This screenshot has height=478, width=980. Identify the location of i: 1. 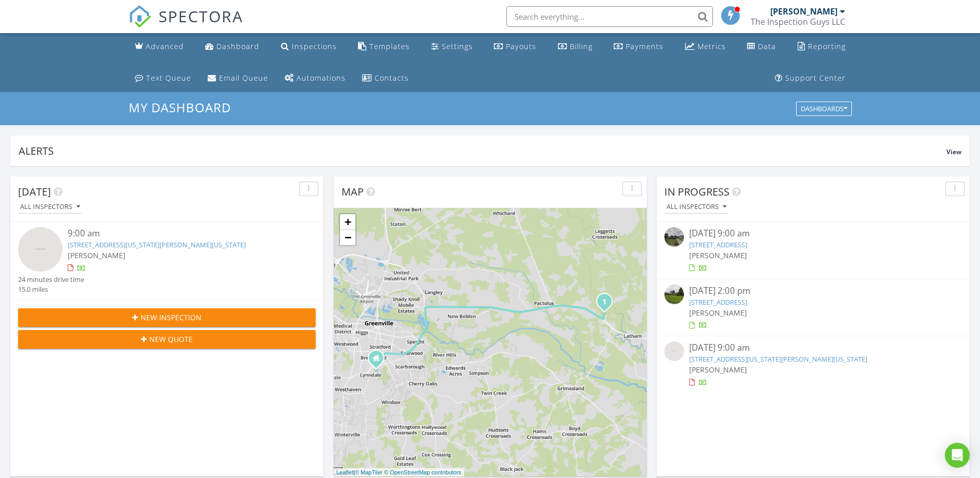
(605, 302).